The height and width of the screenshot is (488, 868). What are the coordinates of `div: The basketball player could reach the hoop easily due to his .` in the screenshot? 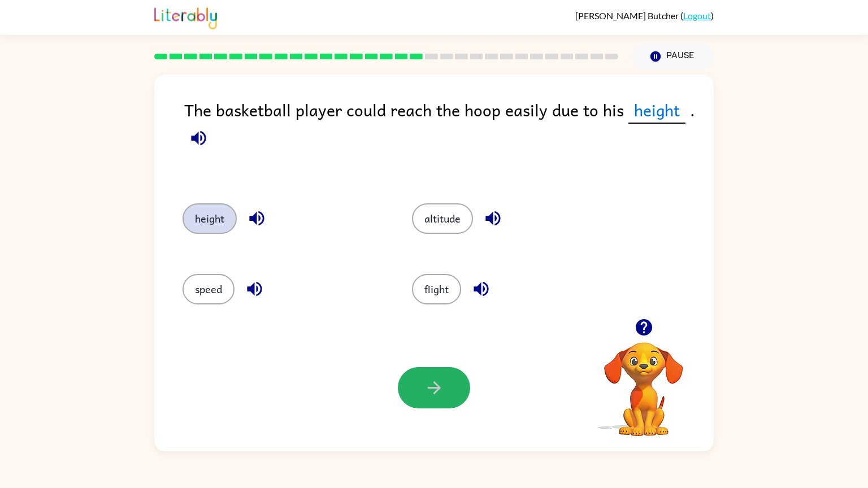 It's located at (449, 139).